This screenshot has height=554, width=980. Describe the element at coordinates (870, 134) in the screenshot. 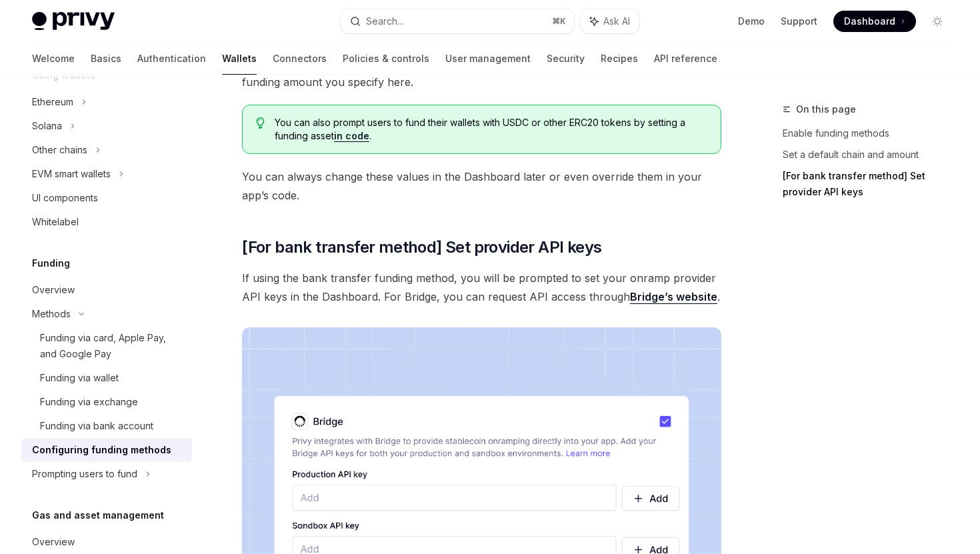

I see `a: Enable funding methods` at that location.